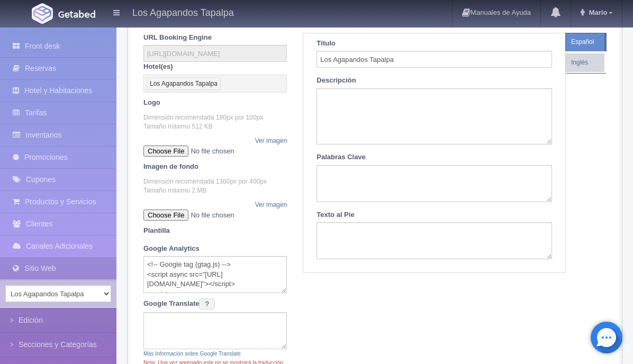  Describe the element at coordinates (192, 353) in the screenshot. I see `small: Más Información sobre Google Translate` at that location.